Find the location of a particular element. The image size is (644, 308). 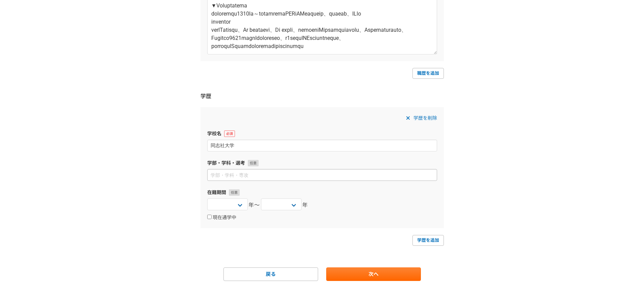

h3: 学歴 is located at coordinates (322, 97).